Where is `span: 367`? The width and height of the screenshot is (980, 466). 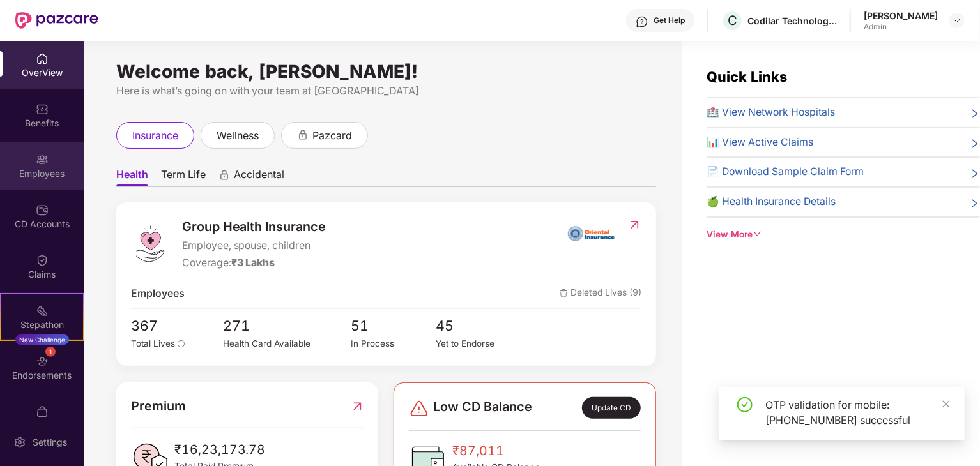 span: 367 is located at coordinates (163, 326).